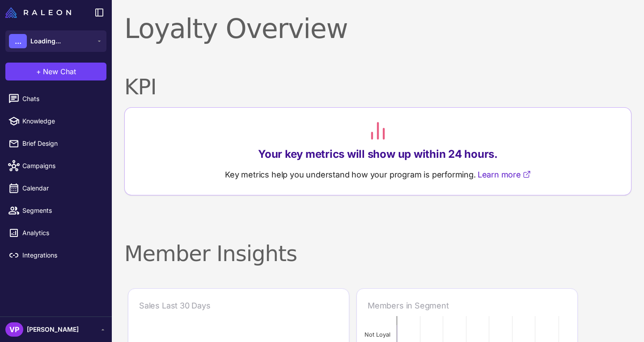  I want to click on a: Analytics, so click(56, 233).